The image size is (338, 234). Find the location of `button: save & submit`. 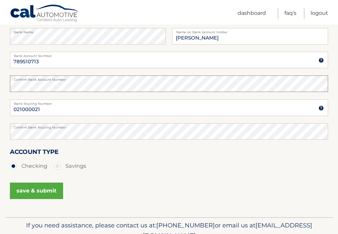

button: save & submit is located at coordinates (36, 191).